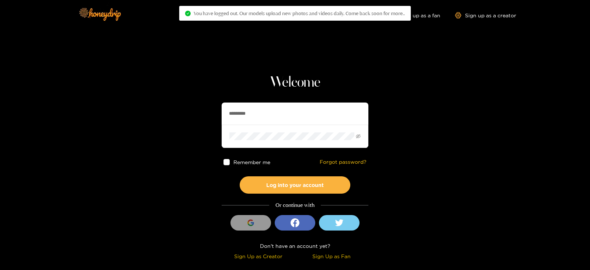  Describe the element at coordinates (258, 256) in the screenshot. I see `div: Sign Up as Creator` at that location.